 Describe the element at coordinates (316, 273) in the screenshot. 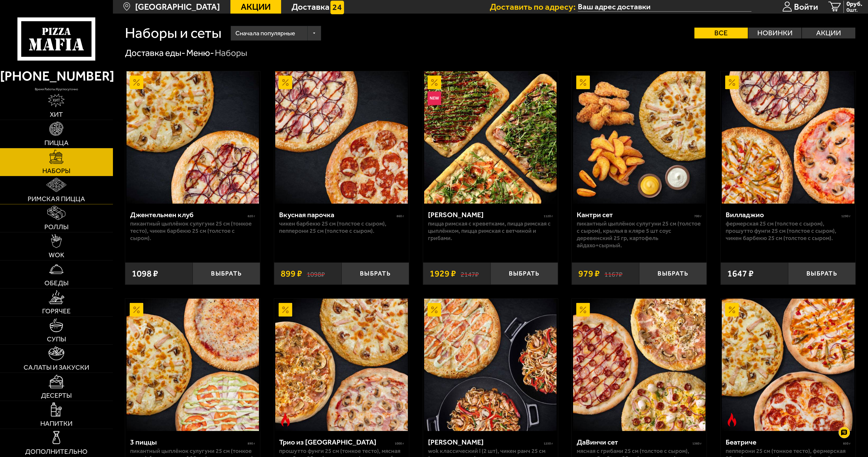

I see `s: 1098 ₽` at that location.